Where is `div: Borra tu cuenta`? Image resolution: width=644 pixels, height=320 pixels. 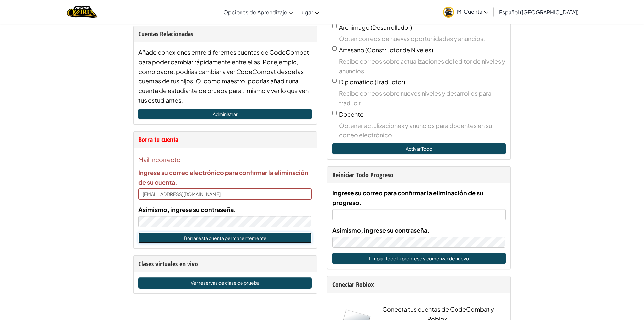 div: Borra tu cuenta is located at coordinates (225, 140).